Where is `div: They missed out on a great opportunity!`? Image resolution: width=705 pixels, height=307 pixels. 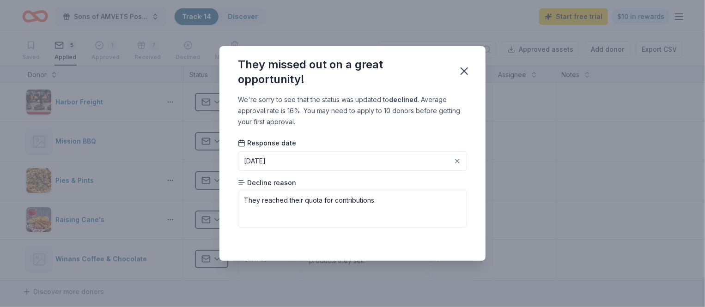
div: They missed out on a great opportunity! is located at coordinates (343, 72).